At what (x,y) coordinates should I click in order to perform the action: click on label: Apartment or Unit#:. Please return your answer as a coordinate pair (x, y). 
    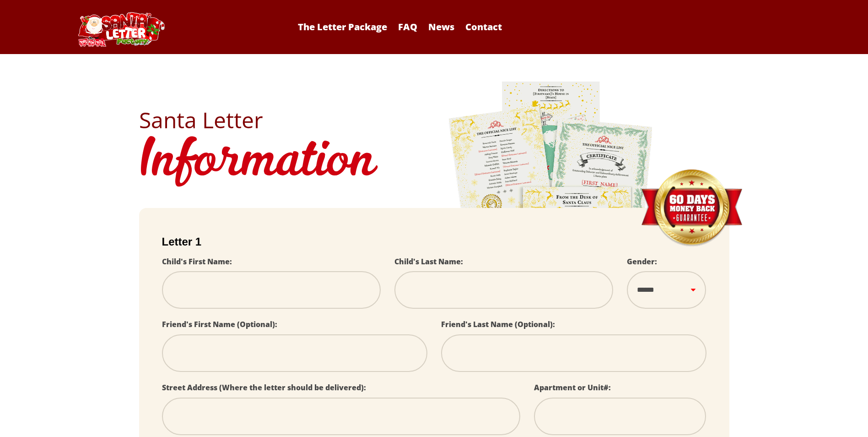
    Looking at the image, I should click on (572, 388).